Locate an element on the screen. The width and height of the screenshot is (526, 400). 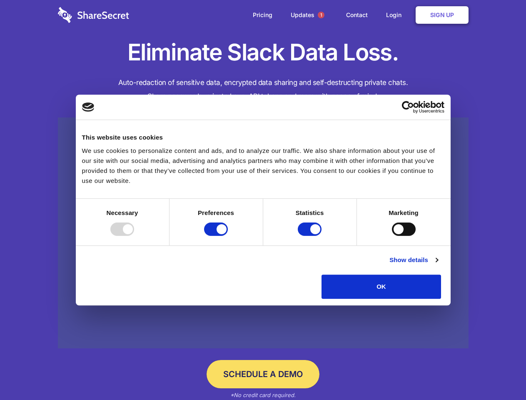
h1: Eliminate Slack Data Loss. is located at coordinates (263, 53).